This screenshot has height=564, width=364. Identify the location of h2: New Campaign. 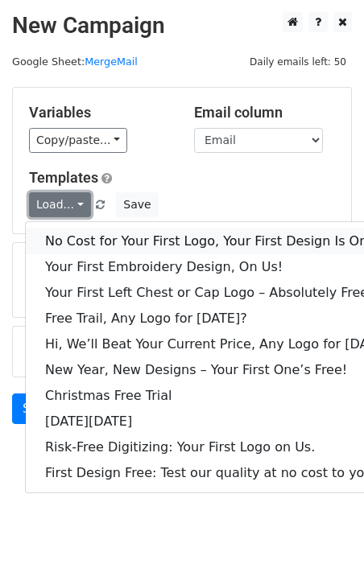
(182, 26).